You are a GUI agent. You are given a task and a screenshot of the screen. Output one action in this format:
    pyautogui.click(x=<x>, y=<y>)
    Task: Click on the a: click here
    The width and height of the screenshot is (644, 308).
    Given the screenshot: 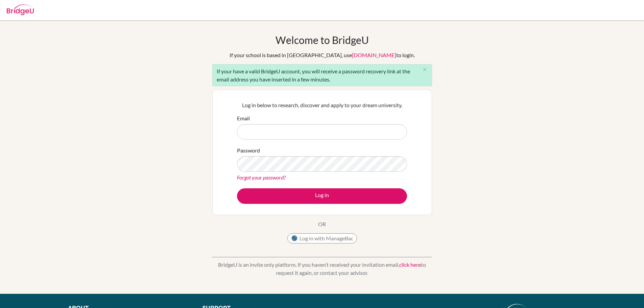 What is the action you would take?
    pyautogui.click(x=410, y=264)
    